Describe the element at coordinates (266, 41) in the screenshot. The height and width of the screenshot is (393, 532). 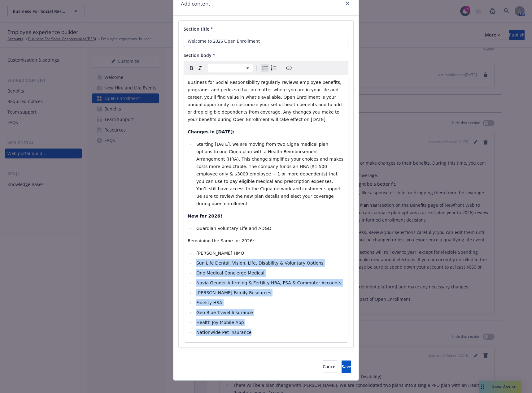
I see `input: Add title here` at that location.